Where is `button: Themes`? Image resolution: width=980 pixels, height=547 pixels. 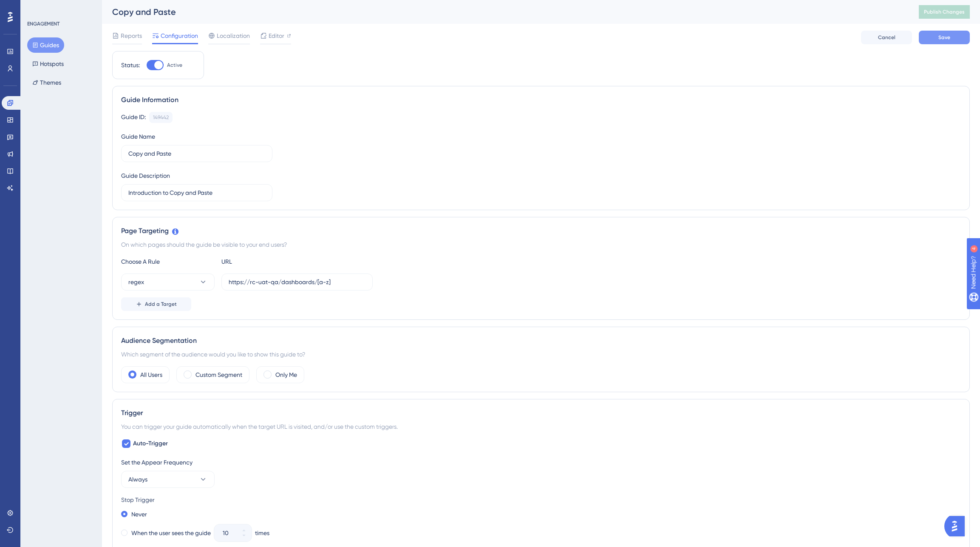
button: Themes is located at coordinates (47, 82).